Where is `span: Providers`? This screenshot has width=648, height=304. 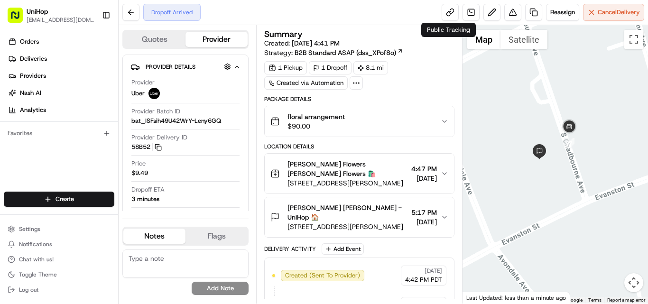
span: Providers is located at coordinates (33, 76).